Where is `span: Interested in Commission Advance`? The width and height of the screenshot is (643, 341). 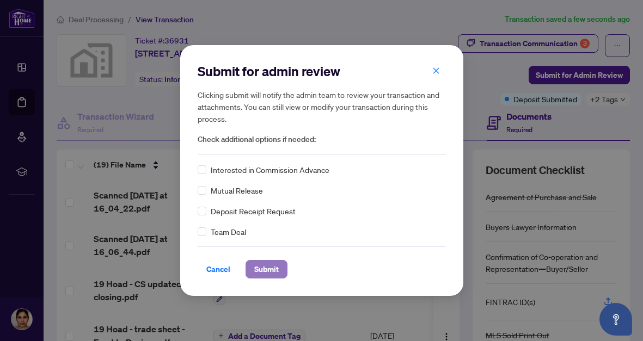
span: Interested in Commission Advance is located at coordinates (270, 170).